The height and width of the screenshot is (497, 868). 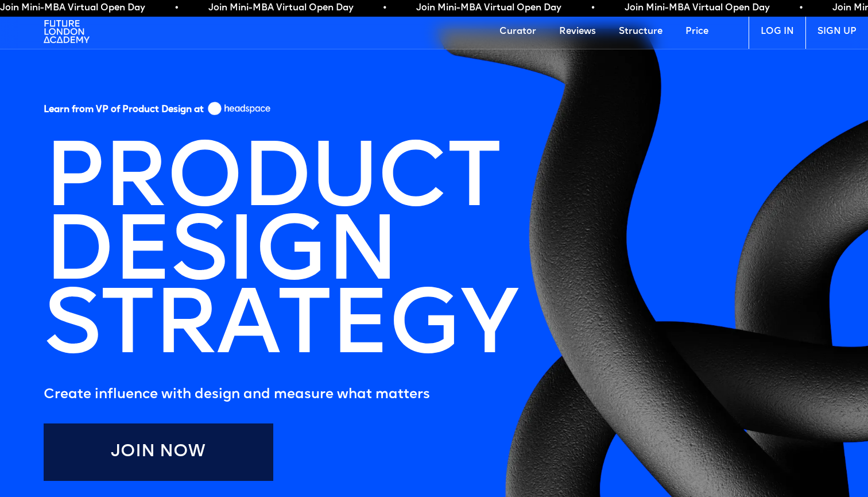 What do you see at coordinates (286, 395) in the screenshot?
I see `h5: Create influence with design and measure what matters` at bounding box center [286, 395].